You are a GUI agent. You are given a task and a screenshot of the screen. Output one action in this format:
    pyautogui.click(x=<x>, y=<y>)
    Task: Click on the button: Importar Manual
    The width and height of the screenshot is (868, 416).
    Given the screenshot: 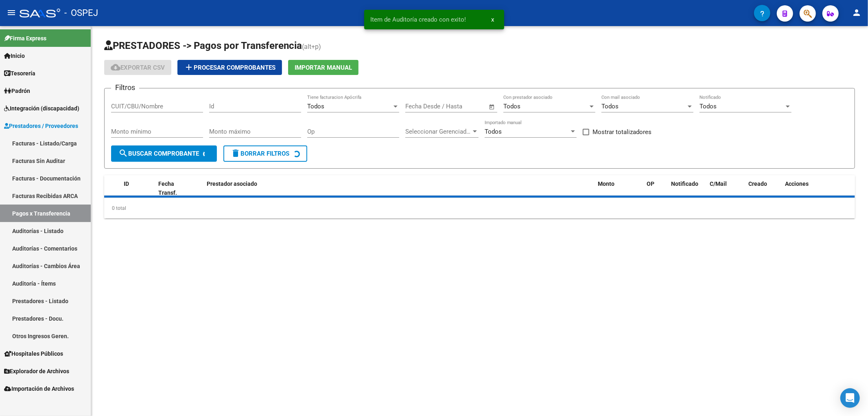 What is the action you would take?
    pyautogui.click(x=323, y=67)
    